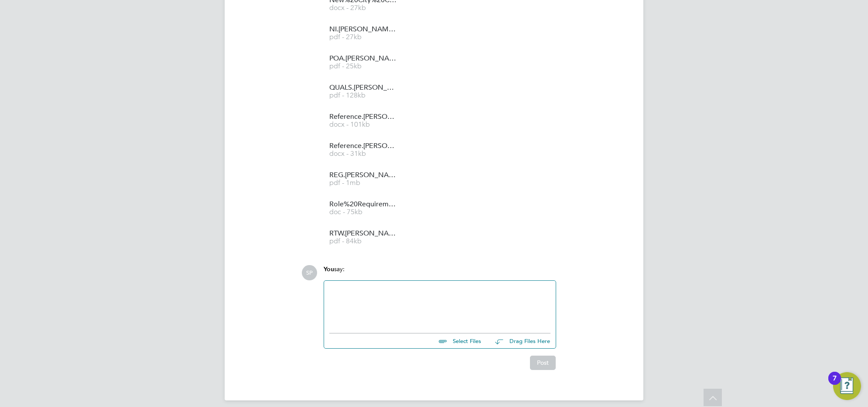 The height and width of the screenshot is (407, 868). Describe the element at coordinates (364, 154) in the screenshot. I see `span: docx - 31kb` at that location.